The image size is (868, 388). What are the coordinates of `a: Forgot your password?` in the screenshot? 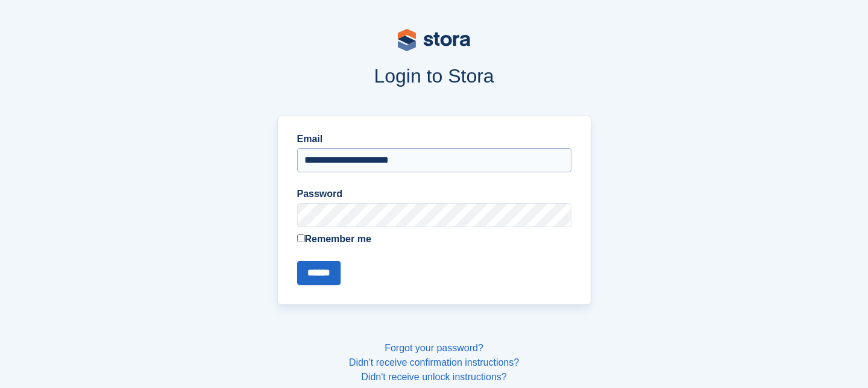 It's located at (434, 347).